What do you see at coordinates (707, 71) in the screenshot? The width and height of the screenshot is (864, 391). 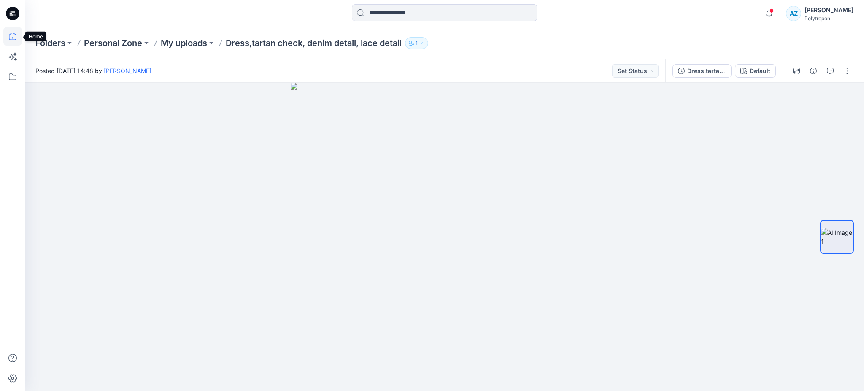 I see `div: Dress,tartan check, denim detail, lace detail` at bounding box center [707, 71].